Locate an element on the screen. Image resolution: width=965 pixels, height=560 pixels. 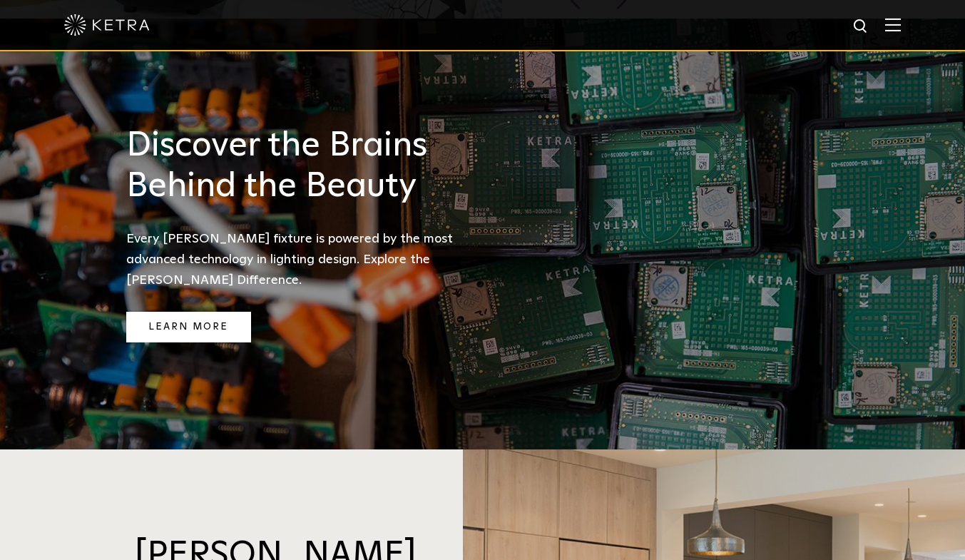
h3: Discover the Brains Behind the Beauty is located at coordinates (312, 166).